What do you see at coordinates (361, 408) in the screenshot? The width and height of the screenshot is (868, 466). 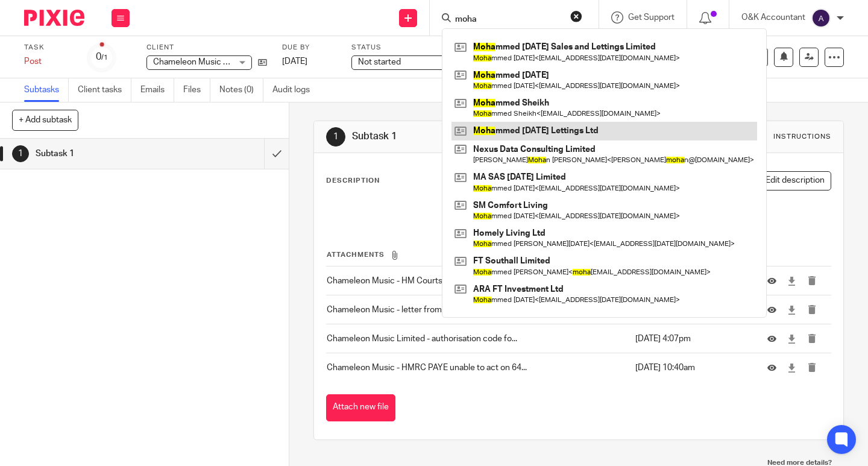 I see `button: Attach new file` at bounding box center [361, 408].